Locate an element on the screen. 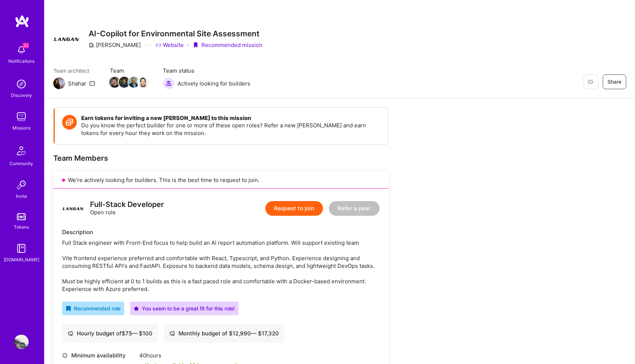 The height and width of the screenshot is (364, 635). i: icon PurpleStar is located at coordinates (137, 308).